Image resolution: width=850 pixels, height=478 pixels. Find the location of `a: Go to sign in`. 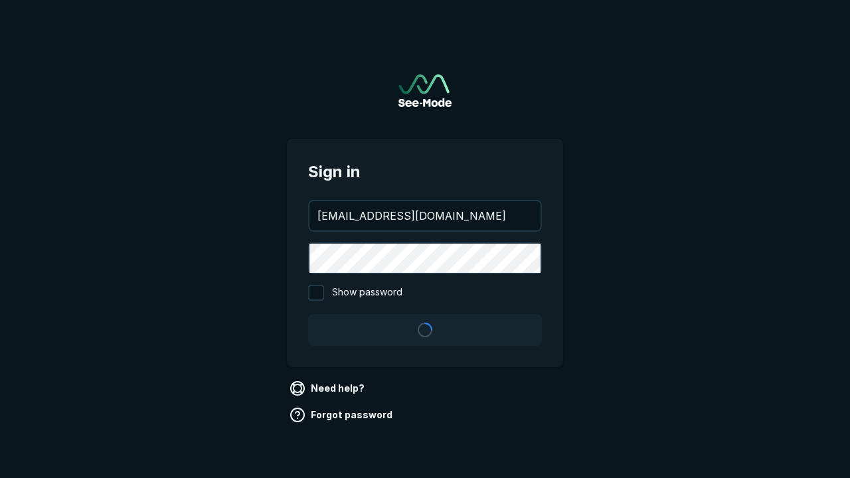

a: Go to sign in is located at coordinates (425, 90).